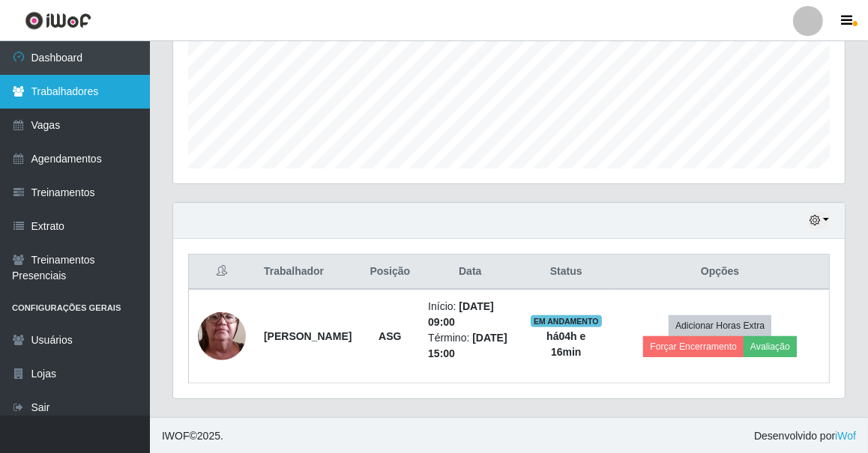 The height and width of the screenshot is (453, 868). I want to click on button: Adicionar Horas Extra, so click(719, 326).